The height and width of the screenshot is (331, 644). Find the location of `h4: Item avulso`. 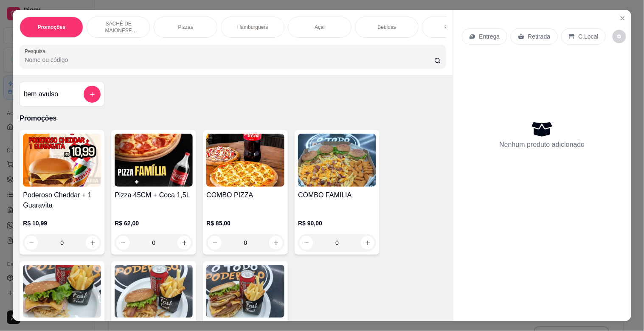

h4: Item avulso is located at coordinates (41, 94).